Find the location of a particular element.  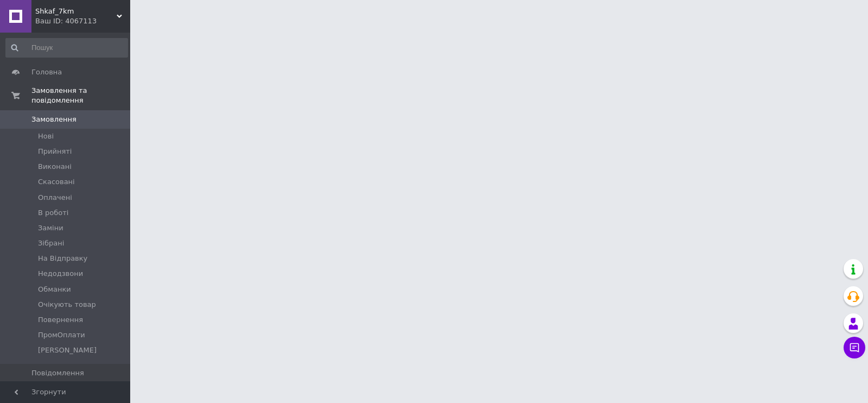

span: Замовлення is located at coordinates (54, 120).